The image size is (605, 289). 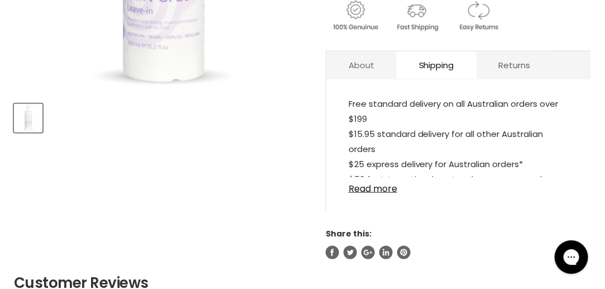 I want to click on button: Clever Curl Curl Cream Fragrance Free, so click(x=28, y=118).